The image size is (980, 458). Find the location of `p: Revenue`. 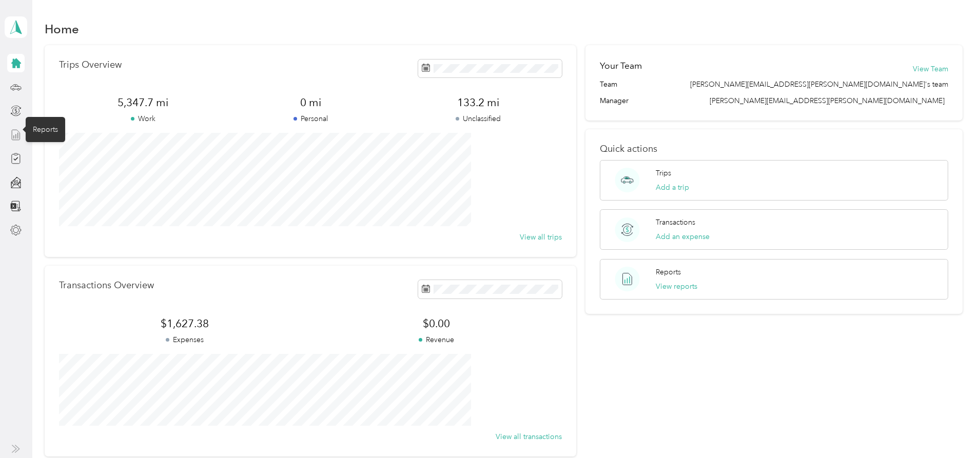

p: Revenue is located at coordinates (437, 340).